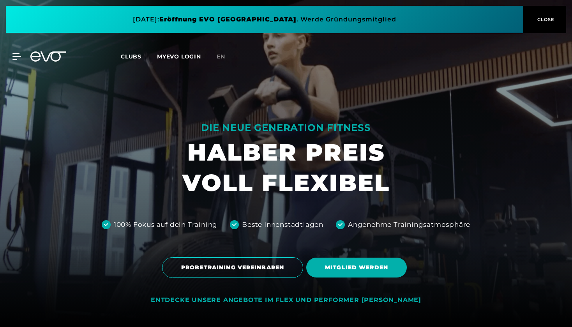 The image size is (572, 327). Describe the element at coordinates (283, 225) in the screenshot. I see `div: Beste Innenstadtlagen` at that location.